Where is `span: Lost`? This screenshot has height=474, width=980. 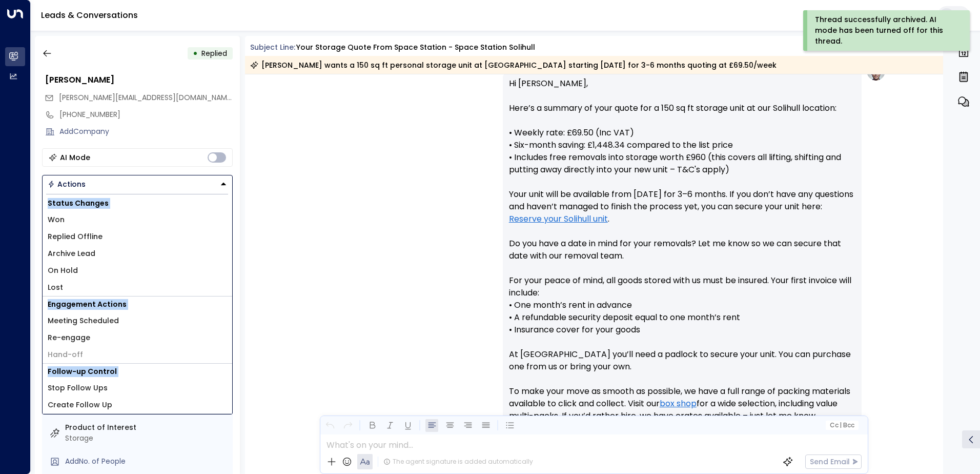 span: Lost is located at coordinates (56, 287).